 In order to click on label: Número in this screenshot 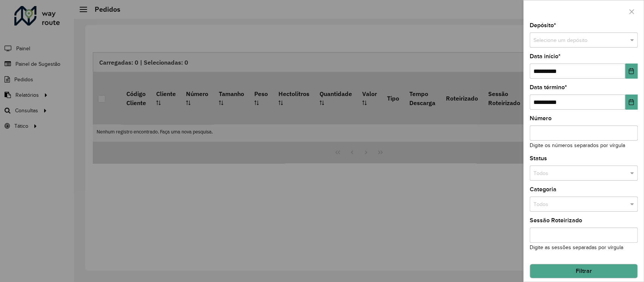, I will do `click(541, 118)`.